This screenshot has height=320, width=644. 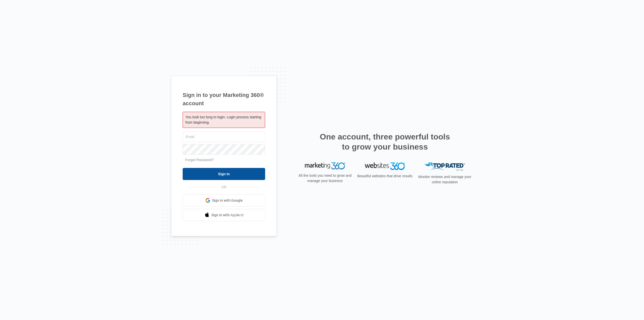 What do you see at coordinates (228, 215) in the screenshot?
I see `span: Sign in with Apple Id` at bounding box center [228, 215].